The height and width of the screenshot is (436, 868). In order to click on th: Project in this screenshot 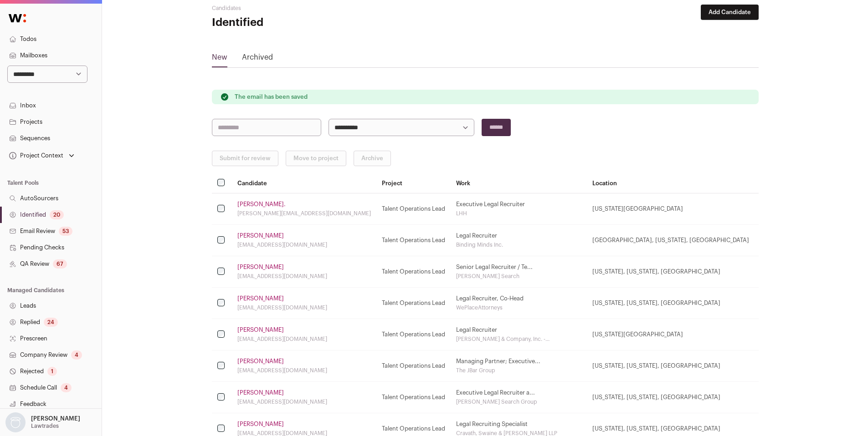, I will do `click(413, 184)`.